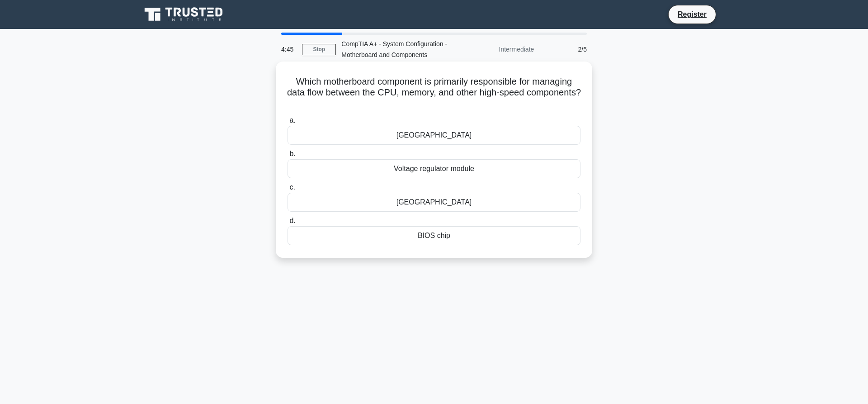 This screenshot has height=404, width=868. Describe the element at coordinates (434, 92) in the screenshot. I see `h5: Which motherboard component is primarily responsible for managing data flow between the CPU, memo...` at that location.